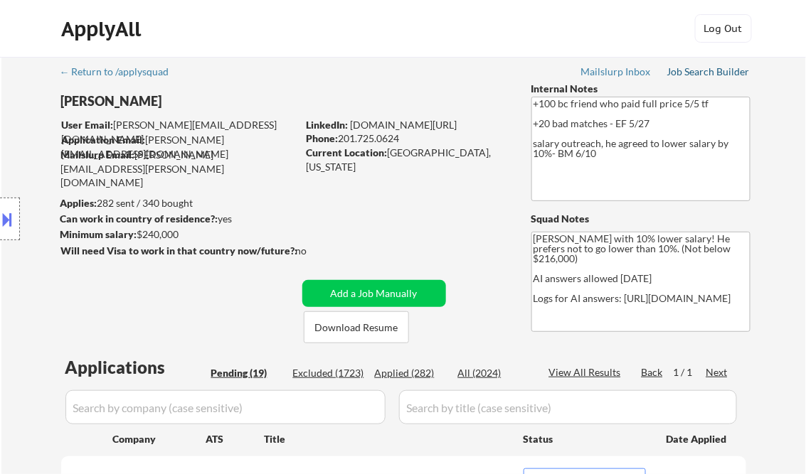 This screenshot has width=806, height=474. I want to click on button: Log Out, so click(723, 28).